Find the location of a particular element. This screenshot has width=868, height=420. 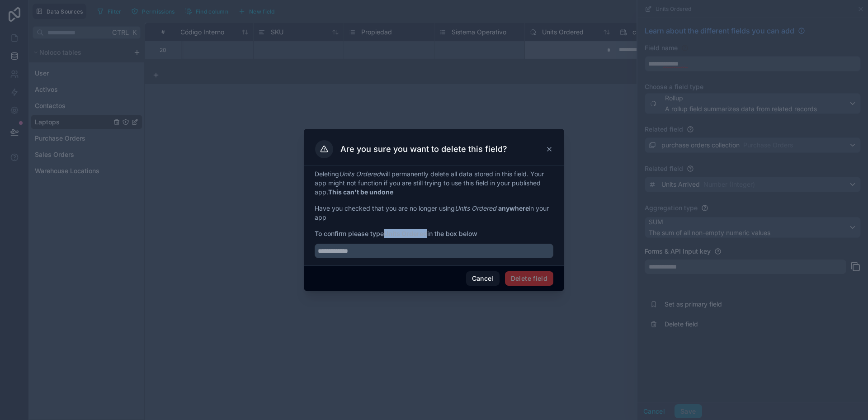

button: Cancel is located at coordinates (483, 278).